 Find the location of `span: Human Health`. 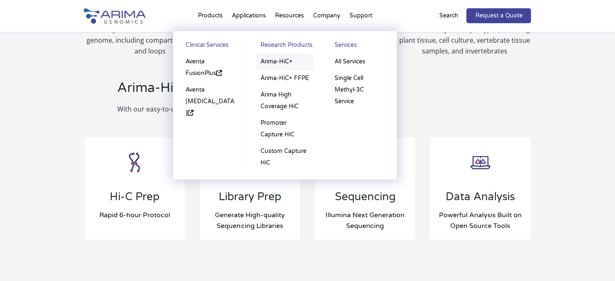

span: Human Health is located at coordinates (209, 151).